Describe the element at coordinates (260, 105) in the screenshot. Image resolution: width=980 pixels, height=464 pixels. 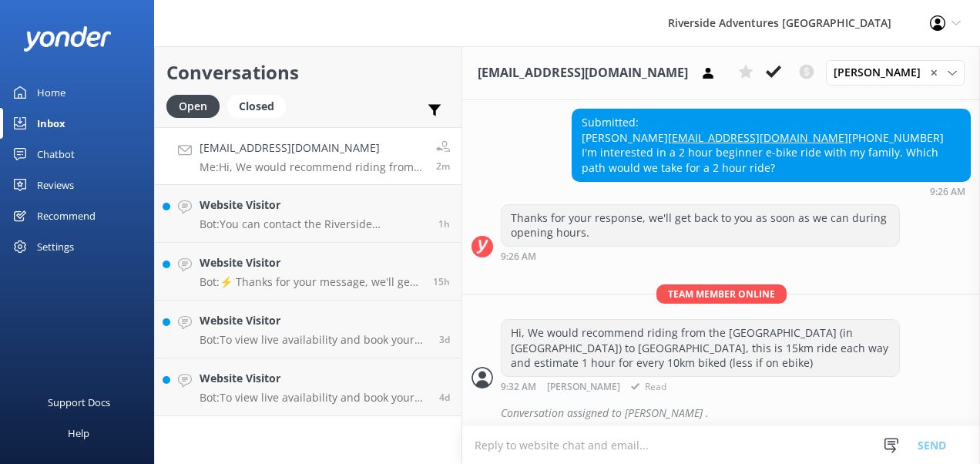
I see `a: Closed` at that location.